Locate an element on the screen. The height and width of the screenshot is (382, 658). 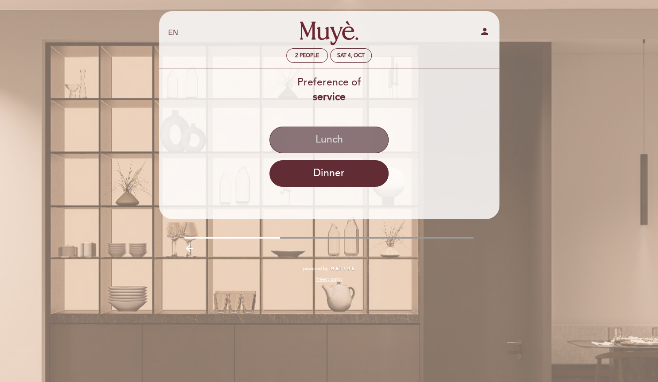
b: service is located at coordinates (329, 97).